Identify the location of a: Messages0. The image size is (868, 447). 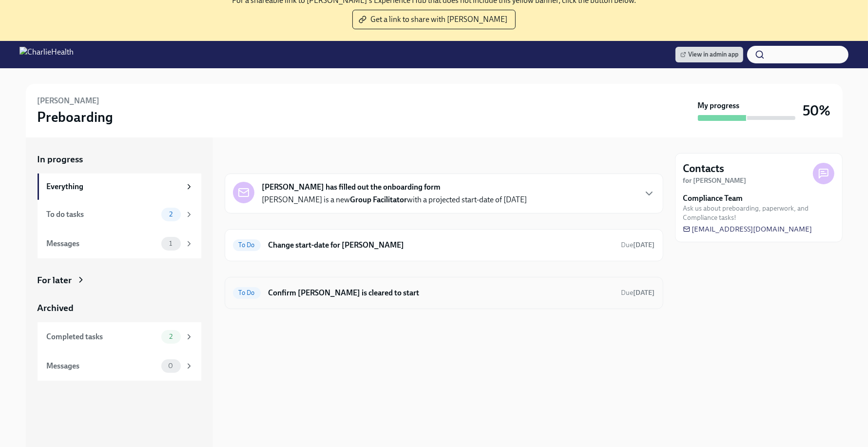
(119, 366).